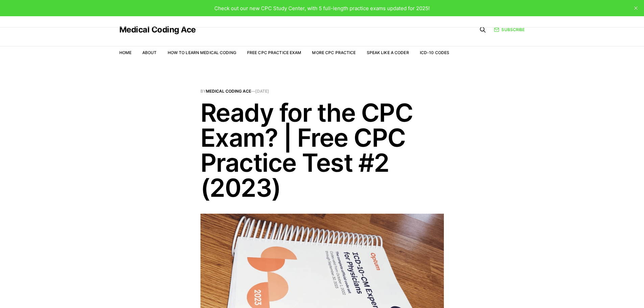 This screenshot has width=644, height=308. What do you see at coordinates (322, 91) in the screenshot?
I see `span: By —` at bounding box center [322, 91].